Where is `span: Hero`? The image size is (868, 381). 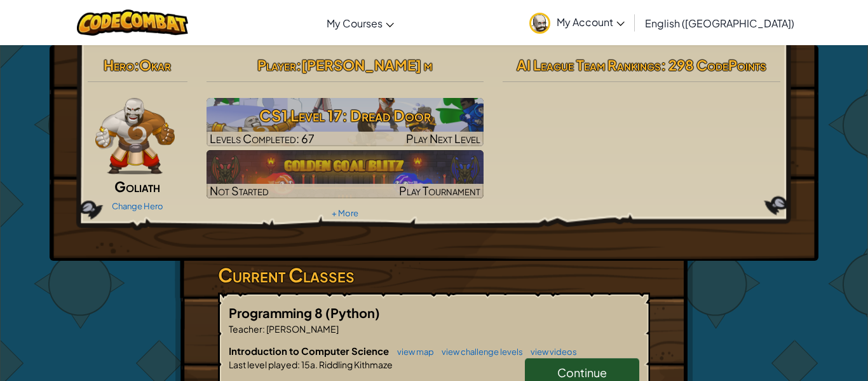
span: Hero is located at coordinates (119, 65).